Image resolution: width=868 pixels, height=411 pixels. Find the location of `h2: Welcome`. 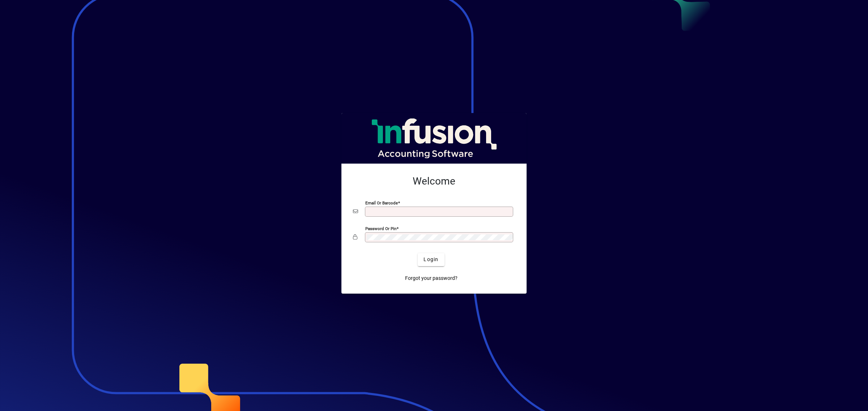

h2: Welcome is located at coordinates (434, 181).